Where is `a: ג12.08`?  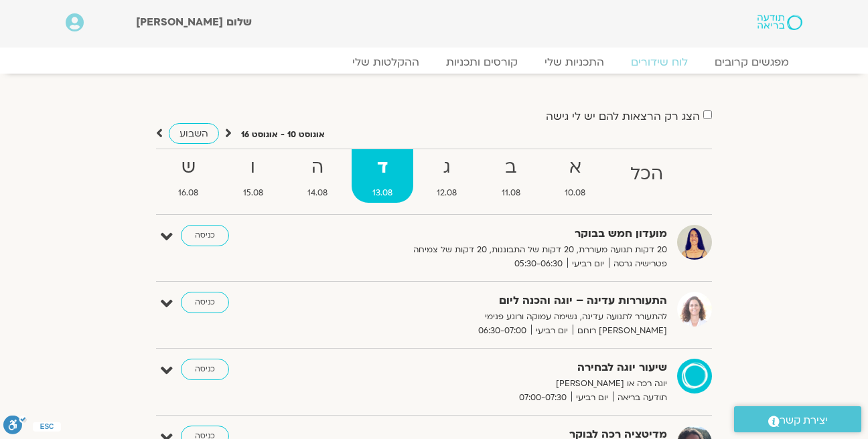
a: ג12.08 is located at coordinates (447, 176).